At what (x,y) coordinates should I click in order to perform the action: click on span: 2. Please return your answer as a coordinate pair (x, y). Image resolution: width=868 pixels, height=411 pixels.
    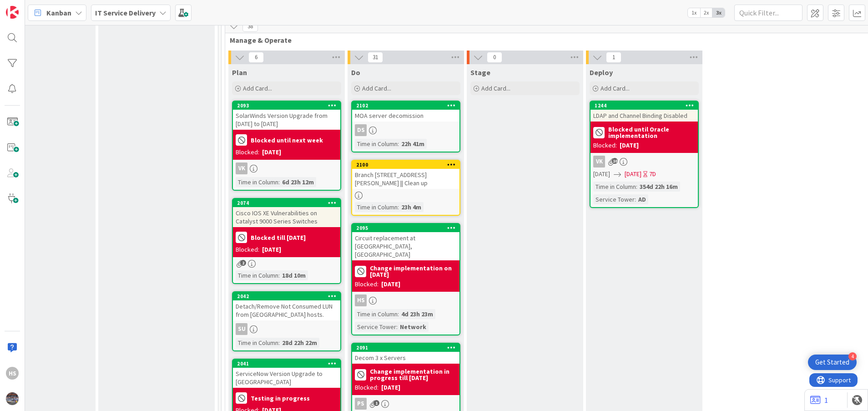
    Looking at the image, I should click on (243, 263).